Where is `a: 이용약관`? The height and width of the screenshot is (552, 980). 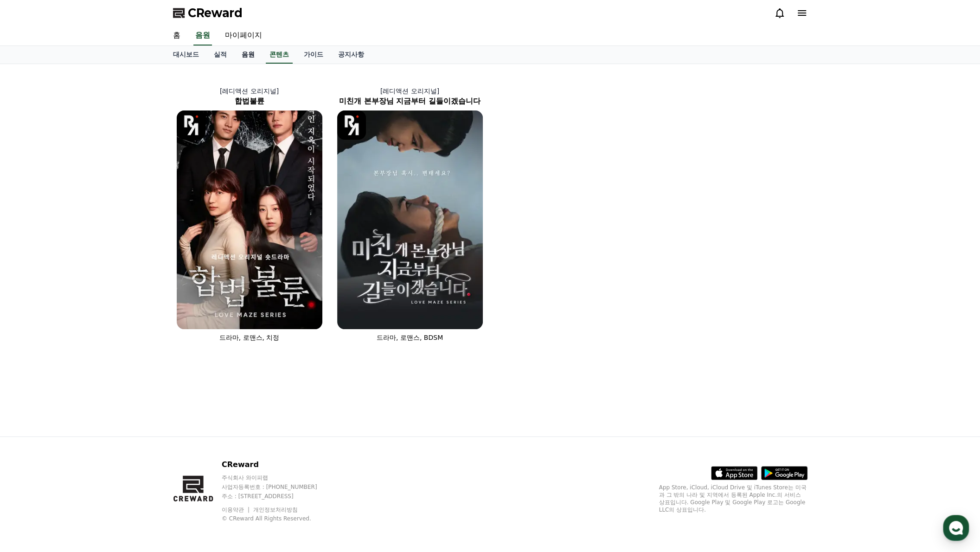
a: 이용약관 is located at coordinates (236, 510).